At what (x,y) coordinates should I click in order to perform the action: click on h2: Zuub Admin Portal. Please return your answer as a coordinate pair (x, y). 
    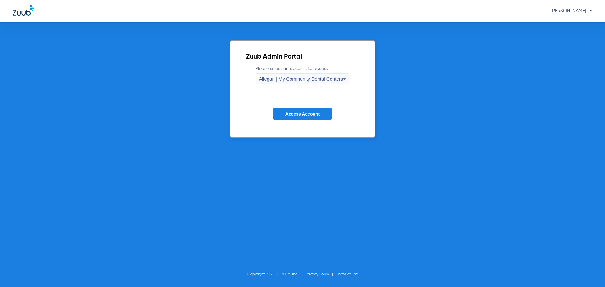
    Looking at the image, I should click on (302, 57).